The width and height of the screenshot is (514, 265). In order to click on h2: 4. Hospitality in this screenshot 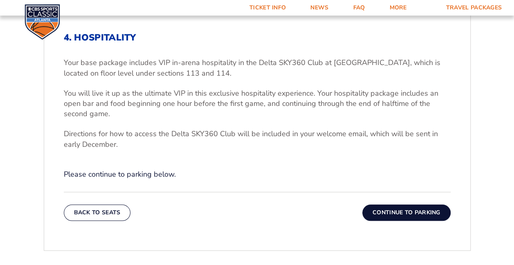, I will do `click(257, 38)`.